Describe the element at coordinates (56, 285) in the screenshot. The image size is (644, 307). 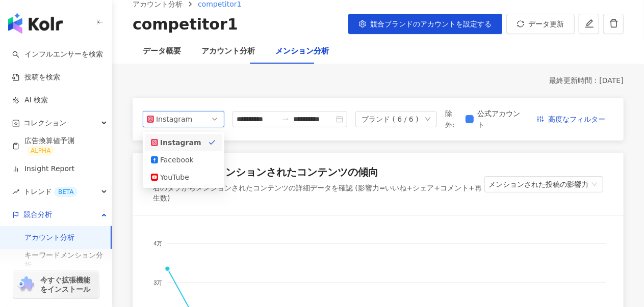
I see `a: chrome extension今すぐ拡張機能をインストール` at that location.